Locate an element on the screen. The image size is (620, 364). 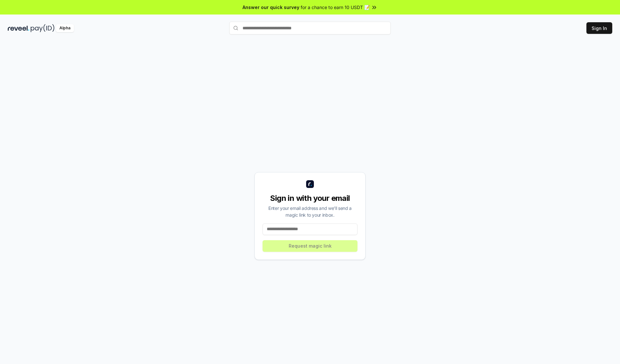
span: for a chance to earn 10 USDT 📝 is located at coordinates (335, 7).